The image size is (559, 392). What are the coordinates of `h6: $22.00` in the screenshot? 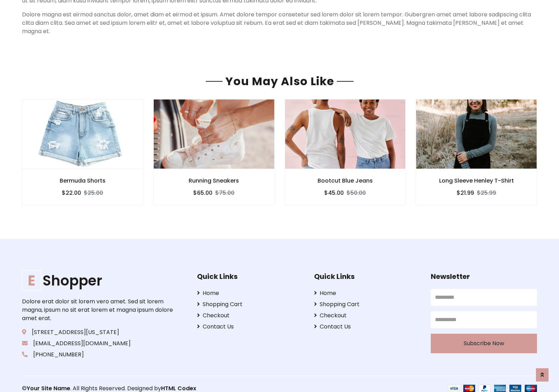 It's located at (71, 192).